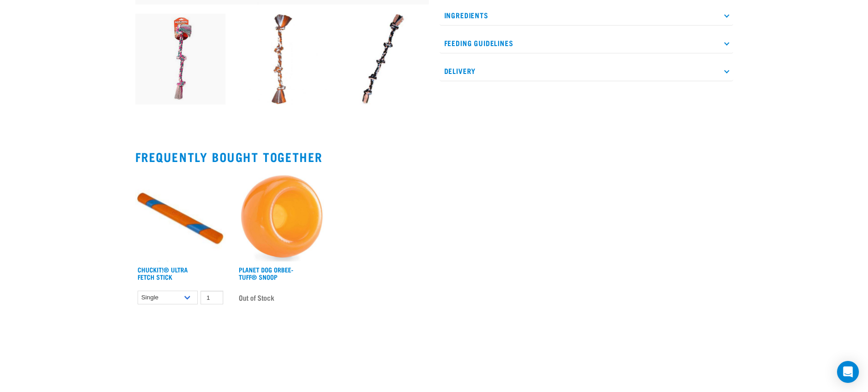 The width and height of the screenshot is (868, 392). What do you see at coordinates (256, 298) in the screenshot?
I see `span: Out of Stock` at bounding box center [256, 298].